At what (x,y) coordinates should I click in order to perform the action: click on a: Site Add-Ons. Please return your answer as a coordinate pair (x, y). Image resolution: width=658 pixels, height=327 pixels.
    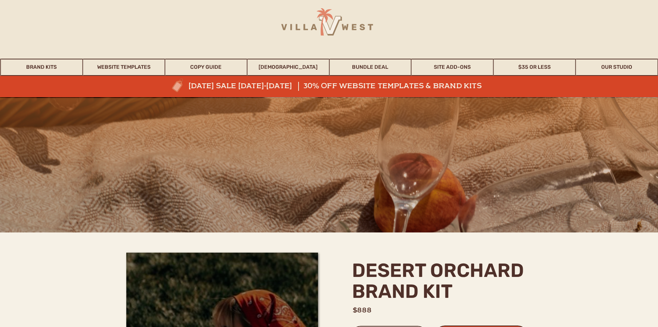
    Looking at the image, I should click on (452, 67).